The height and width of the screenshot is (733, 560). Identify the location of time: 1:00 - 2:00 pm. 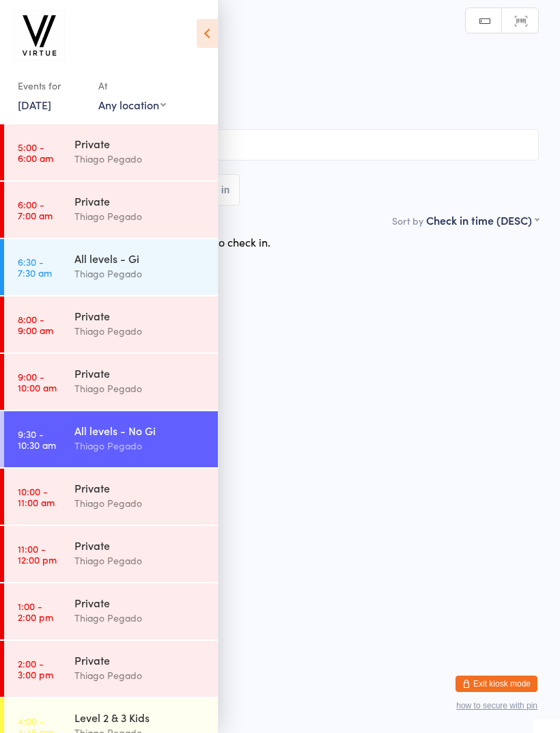
(35, 611).